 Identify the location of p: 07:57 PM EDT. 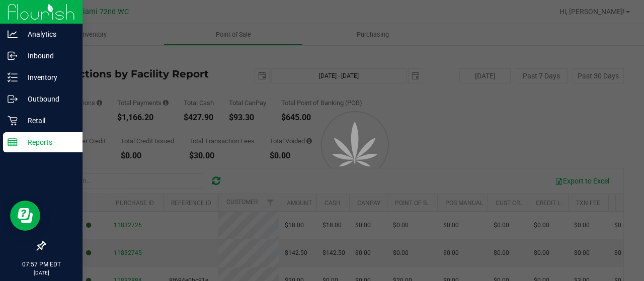
(41, 265).